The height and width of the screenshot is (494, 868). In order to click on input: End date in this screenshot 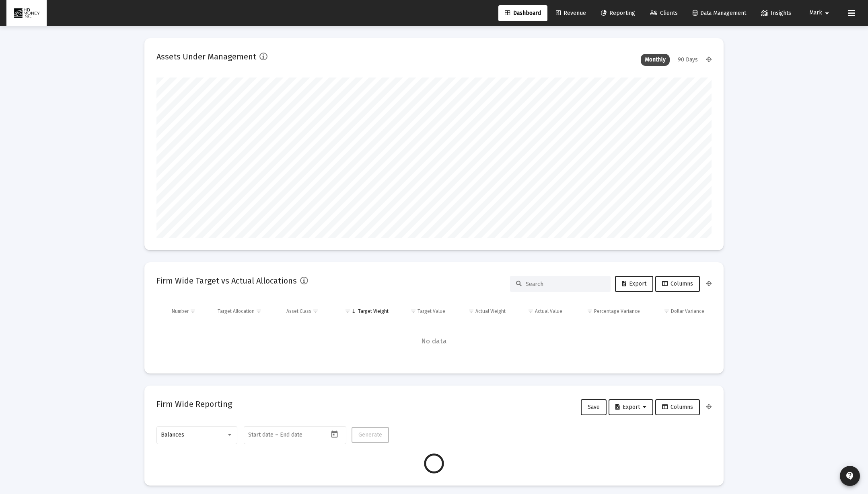, I will do `click(299, 435)`.